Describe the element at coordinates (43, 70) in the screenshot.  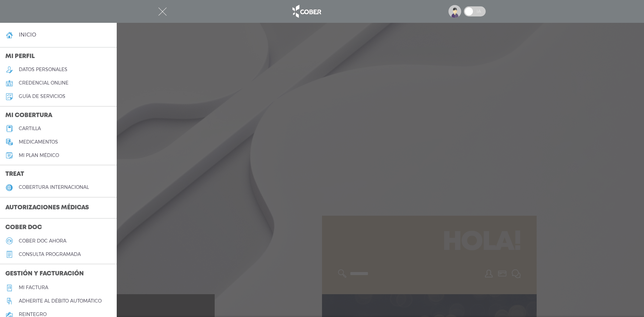
I see `h5: datos personales` at that location.